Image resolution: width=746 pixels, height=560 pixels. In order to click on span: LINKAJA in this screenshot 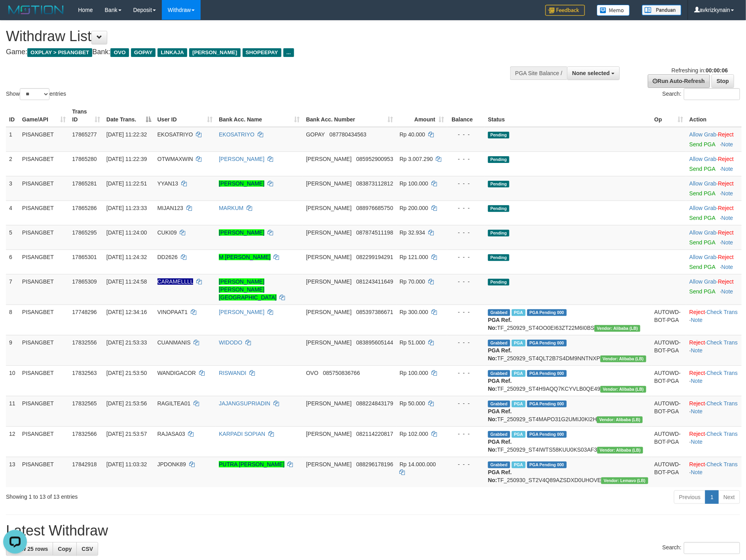, I will do `click(172, 53)`.